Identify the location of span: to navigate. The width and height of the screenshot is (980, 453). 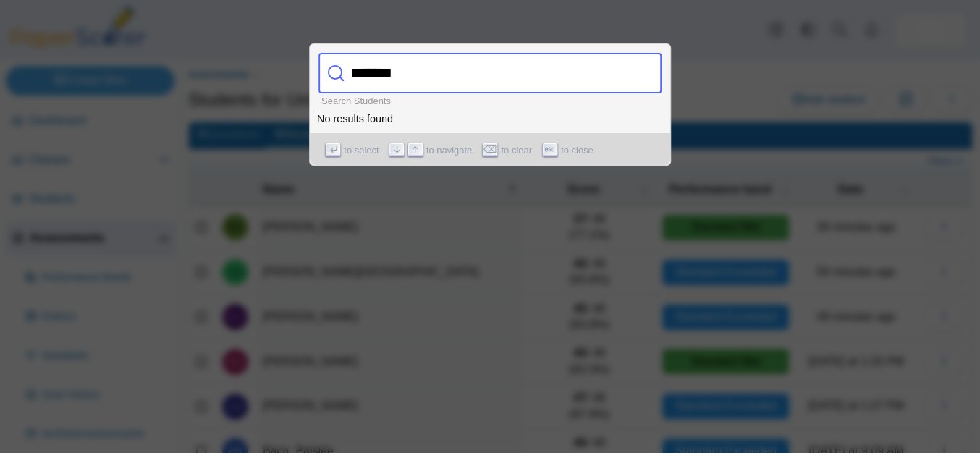
(449, 151).